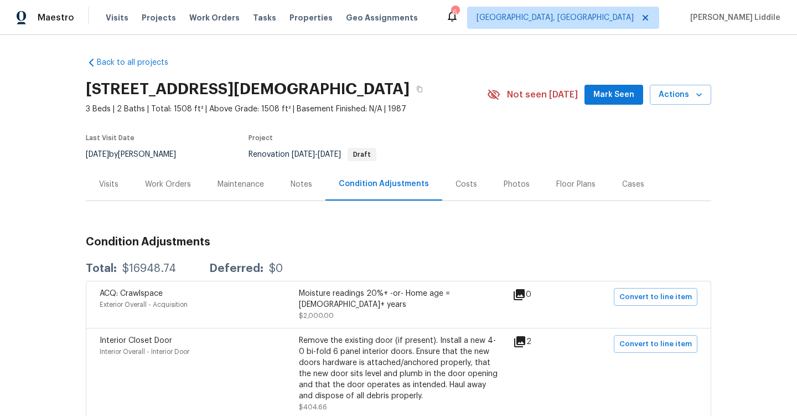 The height and width of the screenshot is (416, 797). What do you see at coordinates (398, 242) in the screenshot?
I see `h3: Condition Adjustments` at bounding box center [398, 242].